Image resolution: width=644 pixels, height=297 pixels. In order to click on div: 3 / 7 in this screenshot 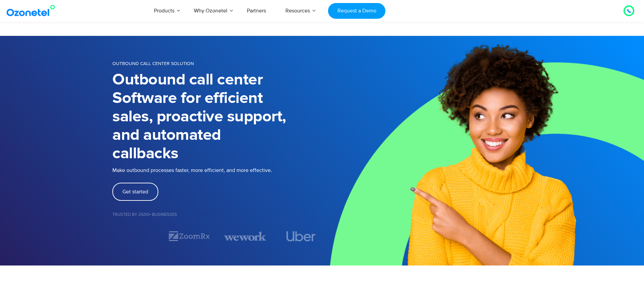, I will do `click(245, 236)`.